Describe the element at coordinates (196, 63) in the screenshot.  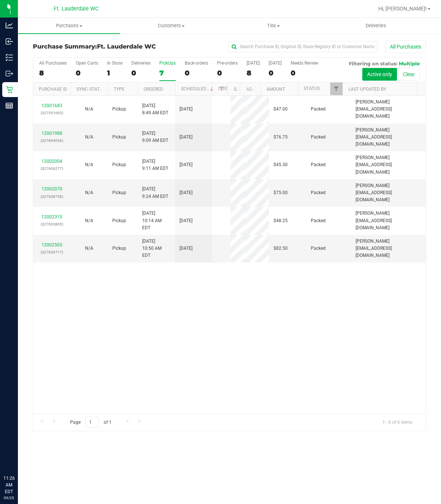
I see `div: Back-orders` at that location.